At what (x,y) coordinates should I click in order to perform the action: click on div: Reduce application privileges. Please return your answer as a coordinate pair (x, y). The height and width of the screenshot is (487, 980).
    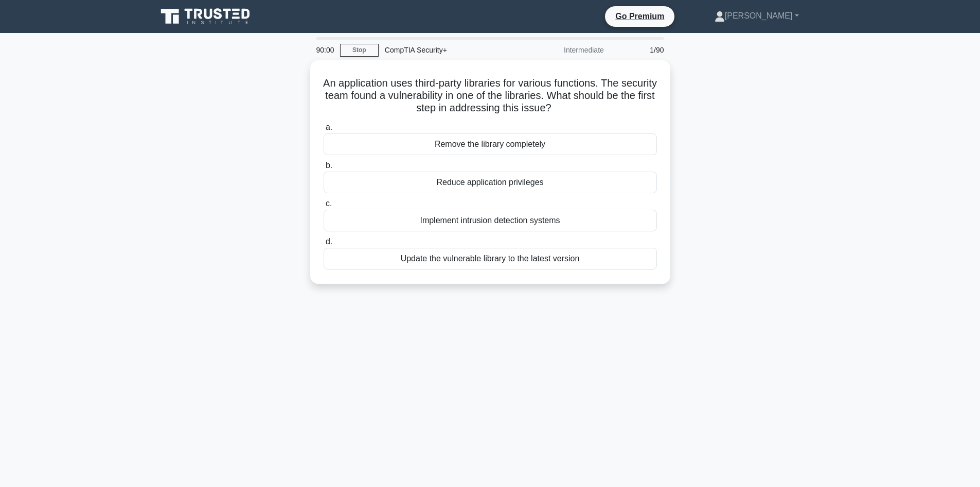
    Looking at the image, I should click on (490, 182).